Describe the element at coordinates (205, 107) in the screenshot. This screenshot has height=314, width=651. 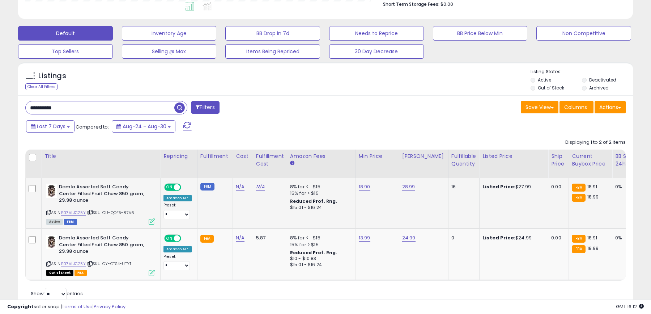
I see `button: Filters` at that location.